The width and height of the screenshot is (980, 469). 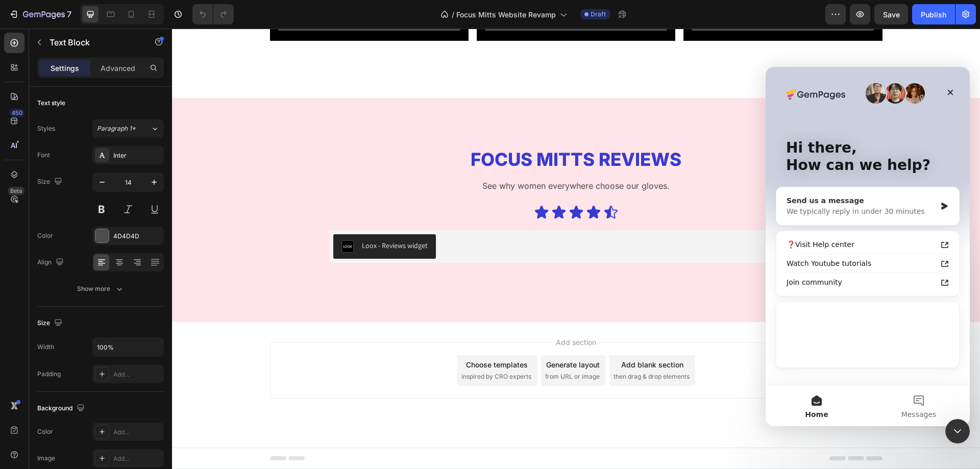 I want to click on span: Add section, so click(x=404, y=313).